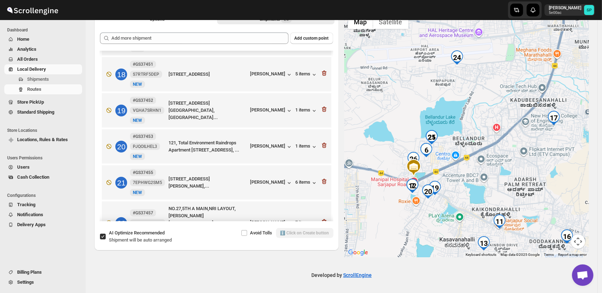 The height and width of the screenshot is (293, 602). Describe the element at coordinates (42, 139) in the screenshot. I see `span: Locations, Rules & Rates` at that location.